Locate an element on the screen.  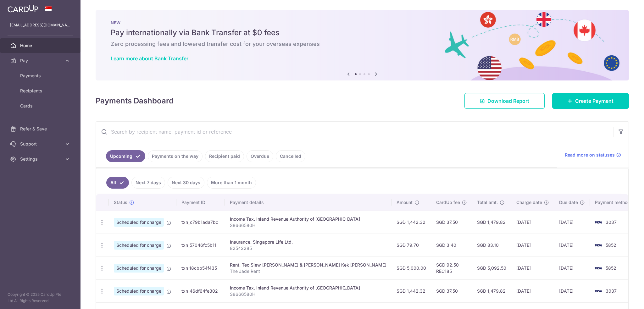
span: Pay is located at coordinates (41, 61).